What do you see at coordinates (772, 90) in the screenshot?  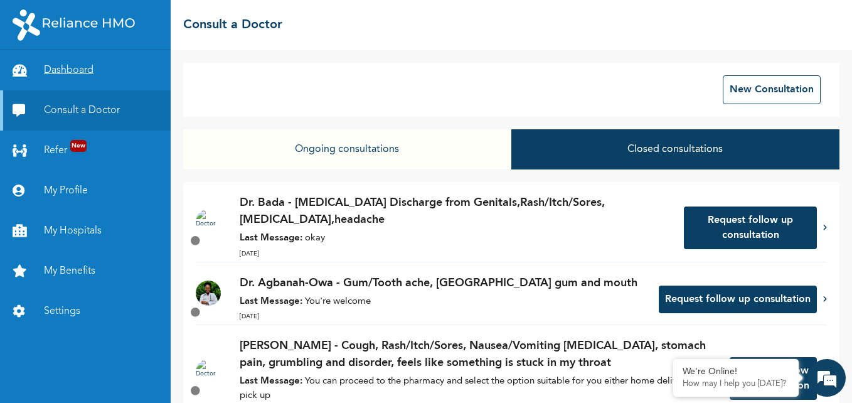 I see `button: New Consultation` at bounding box center [772, 90].